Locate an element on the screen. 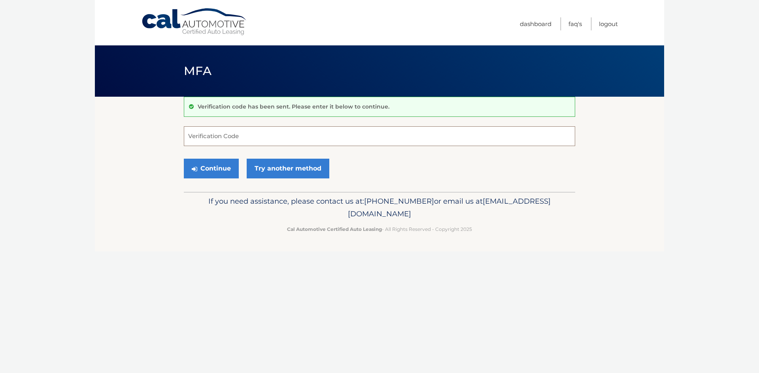 The image size is (759, 373). p: - All Rights Reserved - Copyright 2025 is located at coordinates (379, 229).